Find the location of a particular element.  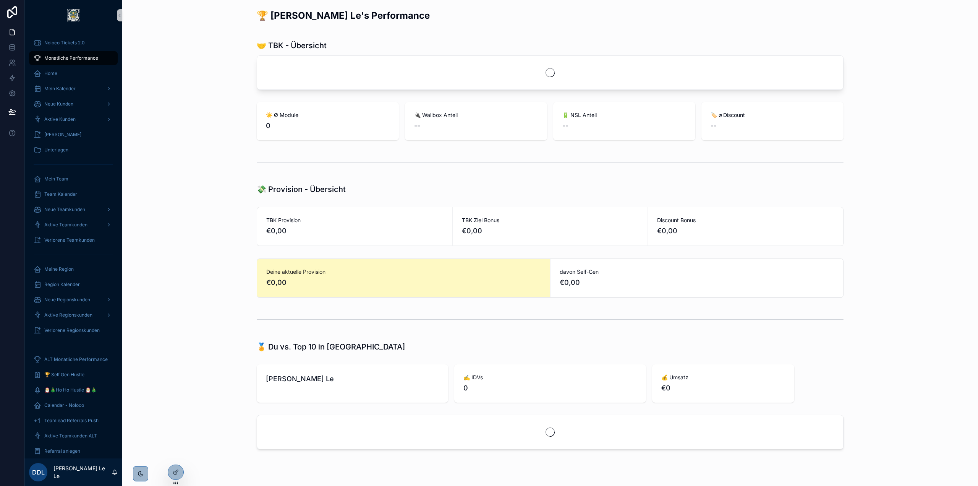

span: 💰 Umsatz is located at coordinates (723, 377).